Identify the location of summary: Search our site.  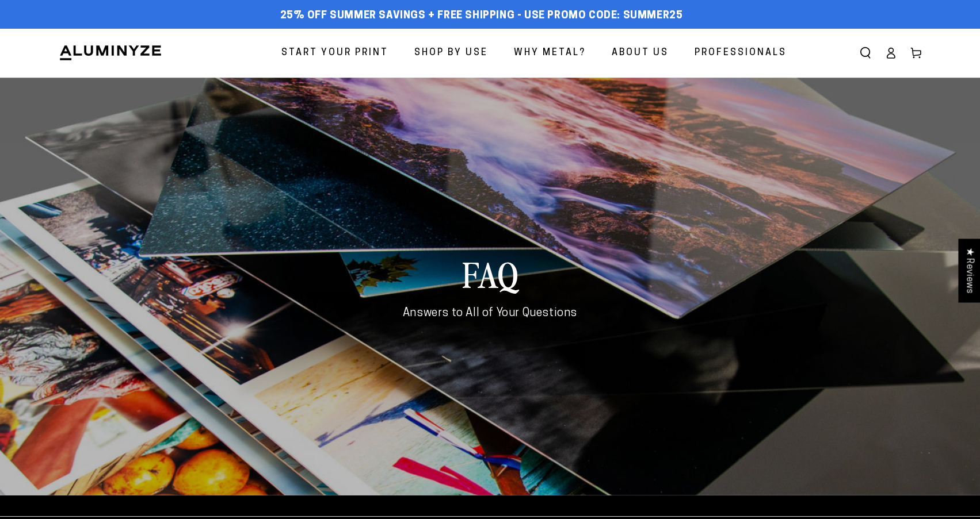
(866, 53).